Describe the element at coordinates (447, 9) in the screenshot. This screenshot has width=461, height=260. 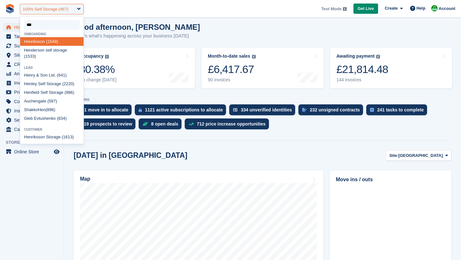
I see `span: Account` at that location.